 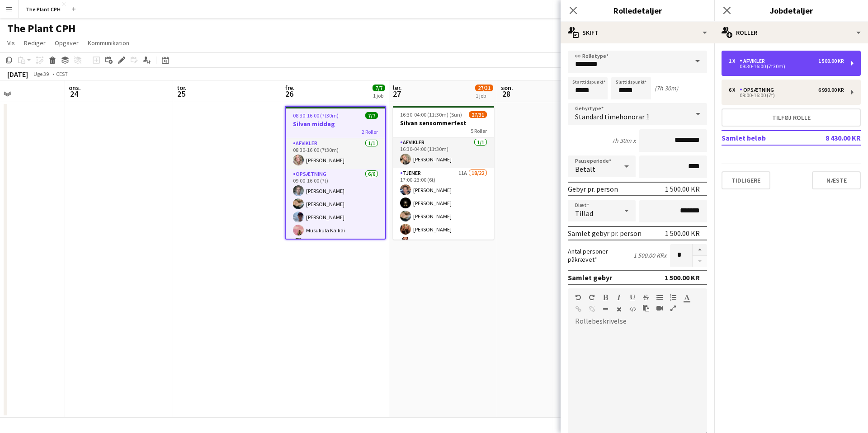 I want to click on span: 24, so click(x=74, y=93).